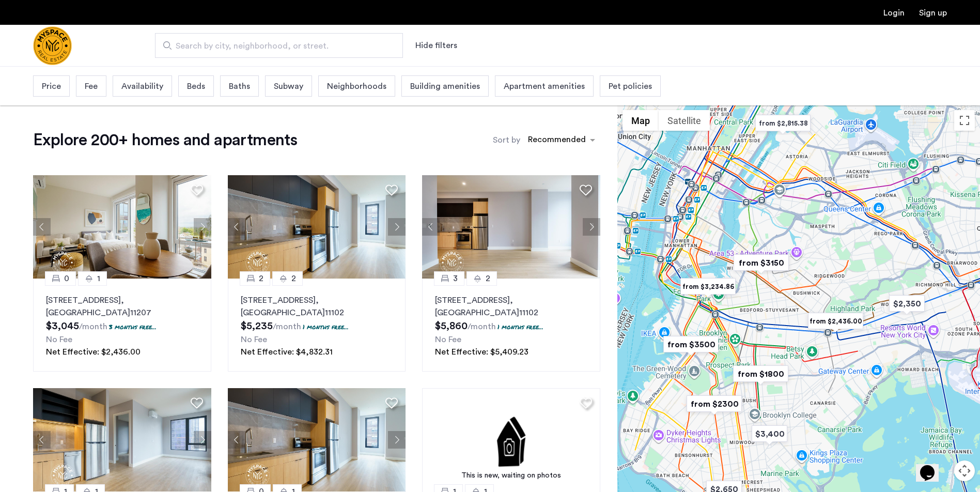 The image size is (980, 492). I want to click on div: from $3150, so click(761, 263).